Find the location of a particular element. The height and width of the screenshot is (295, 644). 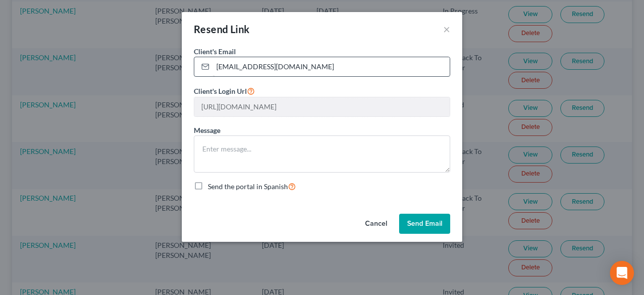

button: Cancel is located at coordinates (376, 223).